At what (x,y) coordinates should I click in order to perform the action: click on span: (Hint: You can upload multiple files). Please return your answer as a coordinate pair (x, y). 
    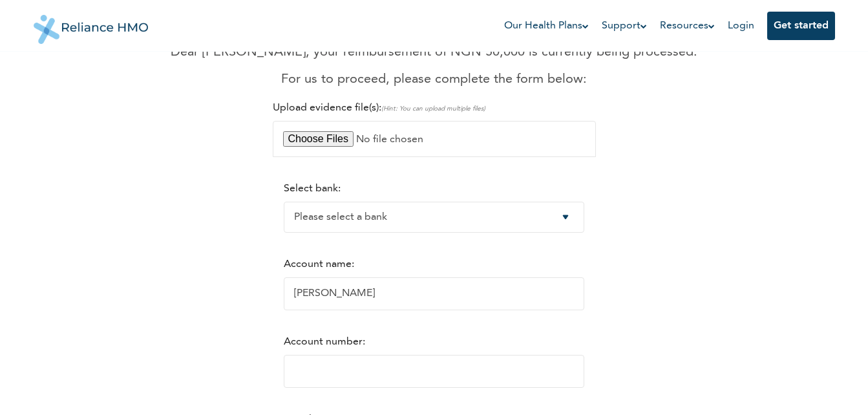
    Looking at the image, I should click on (434, 108).